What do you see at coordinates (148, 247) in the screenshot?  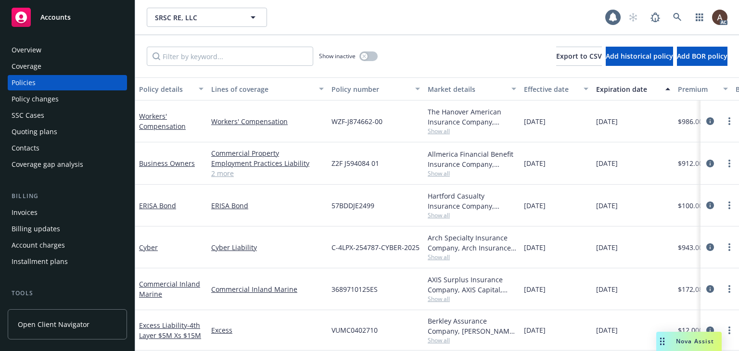 I see `a: Cyber` at bounding box center [148, 247].